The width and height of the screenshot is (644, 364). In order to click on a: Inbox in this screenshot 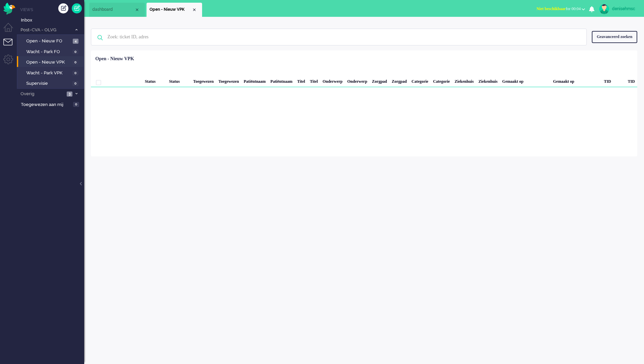, I will do `click(52, 20)`.